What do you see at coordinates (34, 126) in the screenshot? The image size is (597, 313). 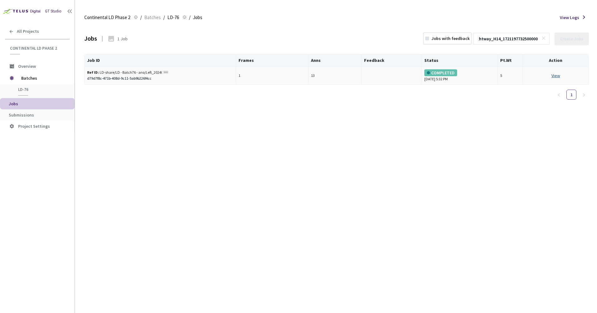 I see `span: Project Settings` at bounding box center [34, 126].